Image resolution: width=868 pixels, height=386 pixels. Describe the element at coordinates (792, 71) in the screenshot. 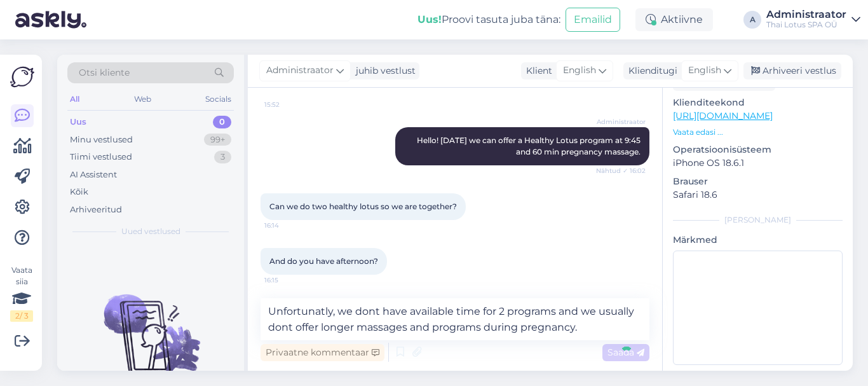

I see `div: Arhiveeri vestlus` at that location.